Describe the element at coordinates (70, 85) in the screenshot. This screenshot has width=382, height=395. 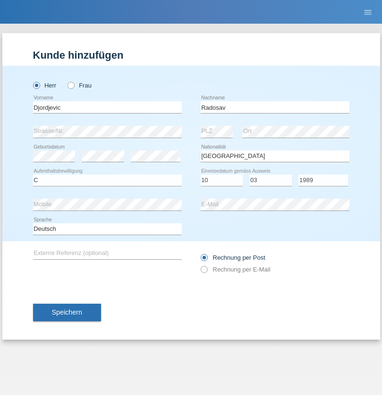
I see `input: Frau` at that location.